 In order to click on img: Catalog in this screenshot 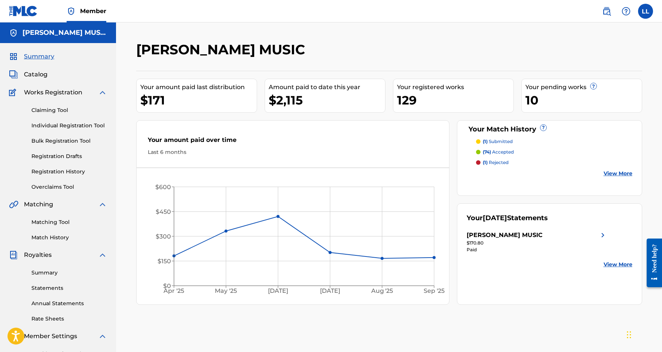, I will do `click(13, 74)`.